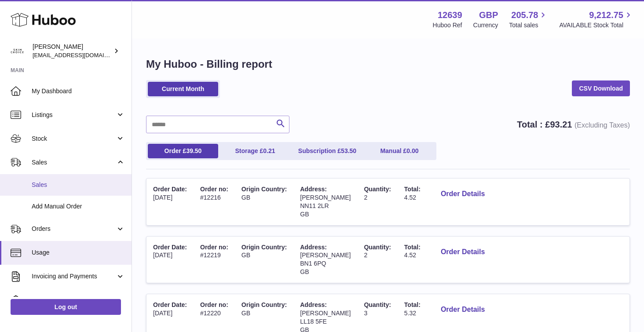  Describe the element at coordinates (524, 15) in the screenshot. I see `span: 205.78` at that location.